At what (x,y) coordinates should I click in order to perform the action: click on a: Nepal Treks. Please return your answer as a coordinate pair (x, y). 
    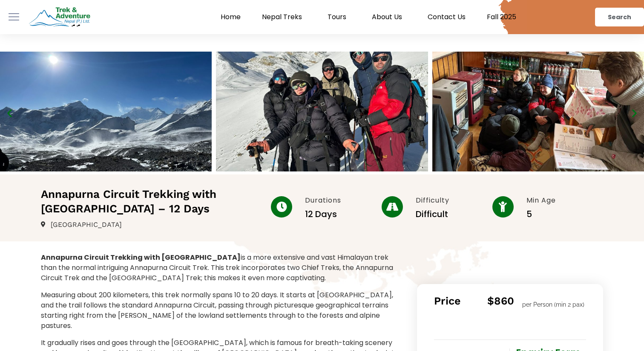
    Looking at the image, I should click on (284, 17).